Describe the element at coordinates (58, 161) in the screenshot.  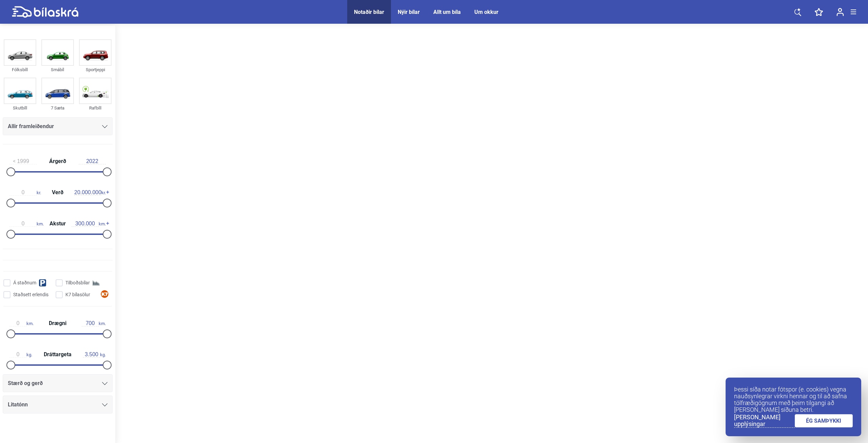
I see `span: Árgerð` at that location.